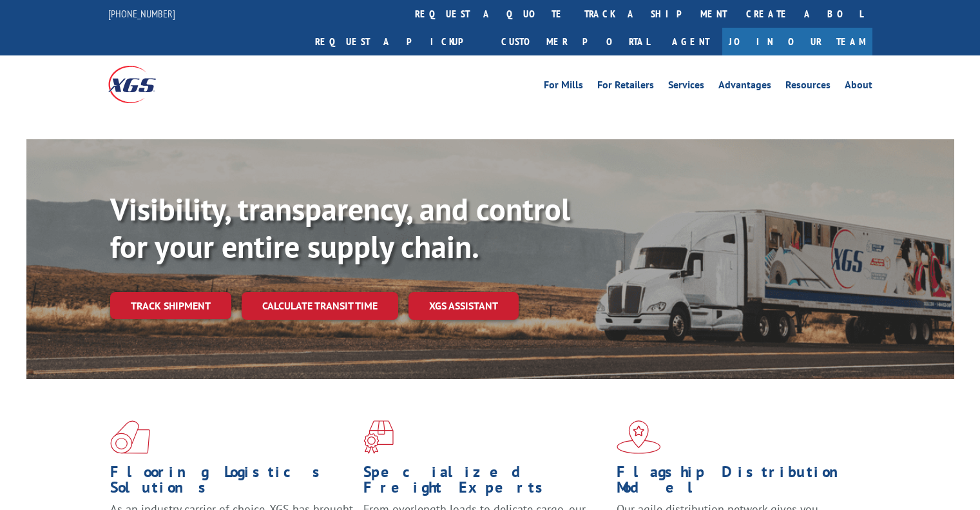 The height and width of the screenshot is (510, 980). What do you see at coordinates (797, 41) in the screenshot?
I see `a: Join Our Team` at bounding box center [797, 41].